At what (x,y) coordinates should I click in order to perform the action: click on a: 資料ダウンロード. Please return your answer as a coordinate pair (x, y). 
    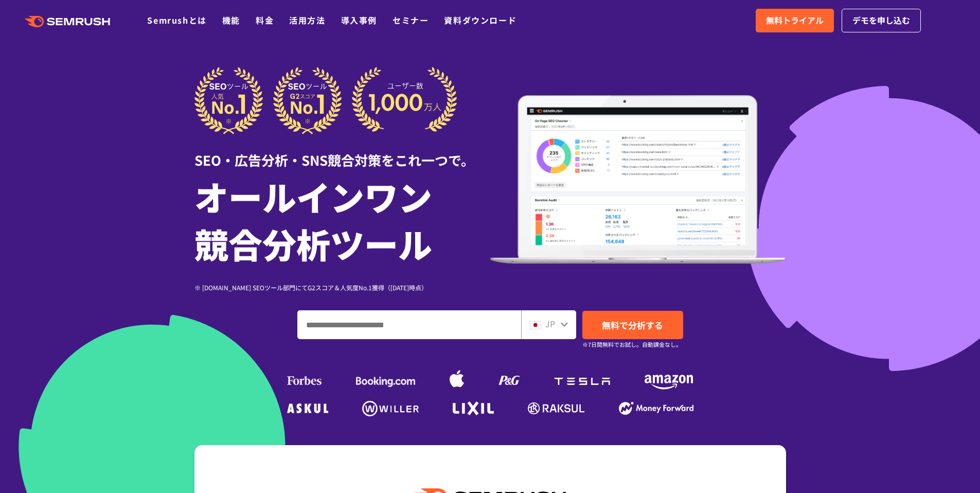
    Looking at the image, I should click on (480, 20).